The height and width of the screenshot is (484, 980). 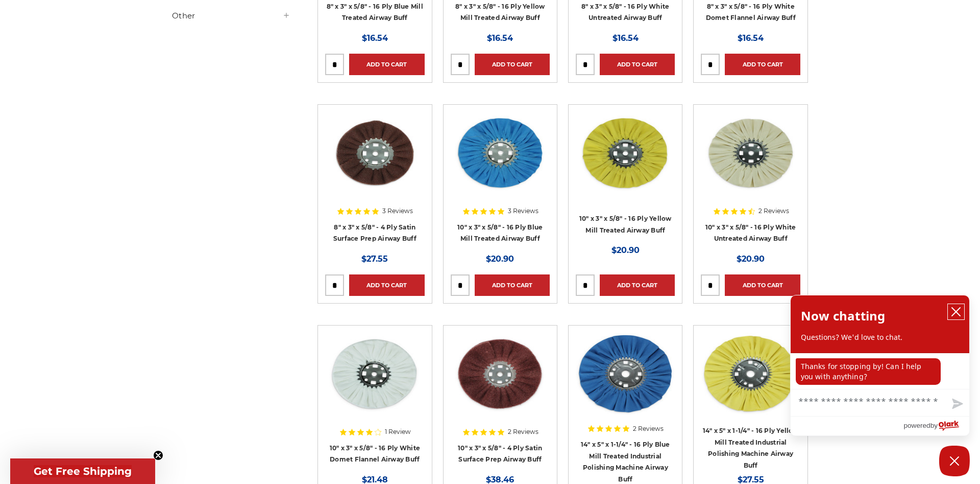 What do you see at coordinates (957, 404) in the screenshot?
I see `button: Send message` at bounding box center [957, 404].